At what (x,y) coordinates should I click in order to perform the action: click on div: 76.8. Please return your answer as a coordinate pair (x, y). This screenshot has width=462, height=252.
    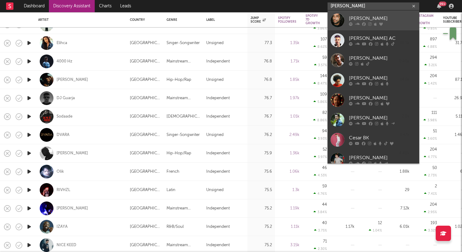
    Looking at the image, I should click on (261, 80).